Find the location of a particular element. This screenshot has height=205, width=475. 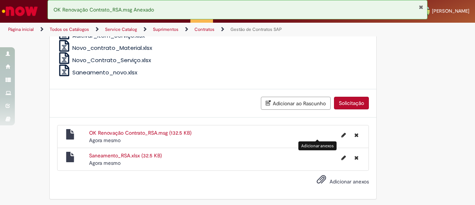

button: Adicionar anexos is located at coordinates (321, 181).